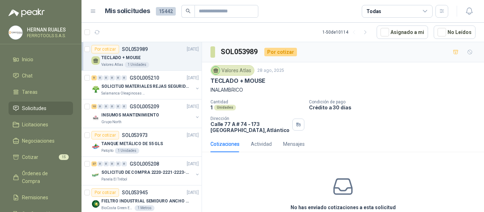  Describe the element at coordinates (30, 92) in the screenshot. I see `span: Tareas` at that location.